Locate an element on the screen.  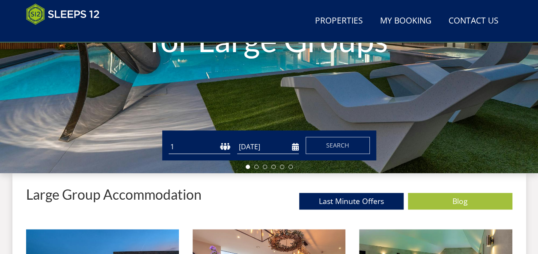
span: Search is located at coordinates (338, 145).